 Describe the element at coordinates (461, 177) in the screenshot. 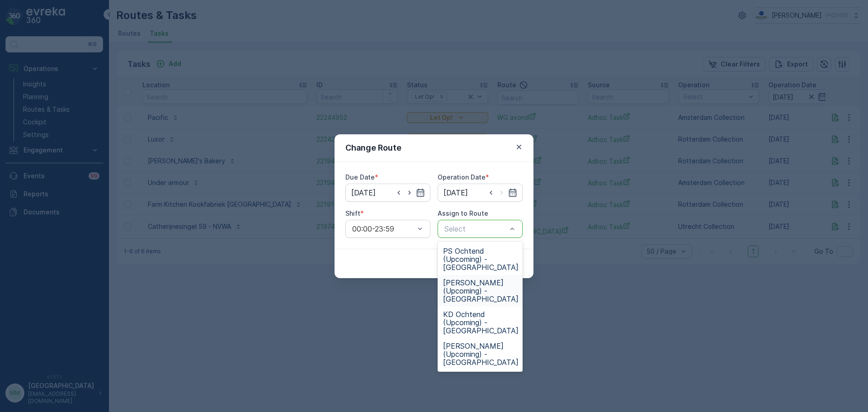

I see `label: Operation Date` at that location.